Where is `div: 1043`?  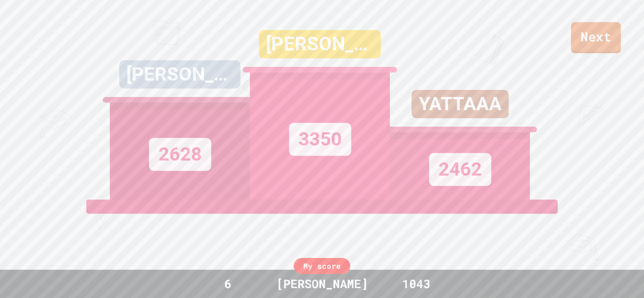 div: 1043 is located at coordinates (416, 284).